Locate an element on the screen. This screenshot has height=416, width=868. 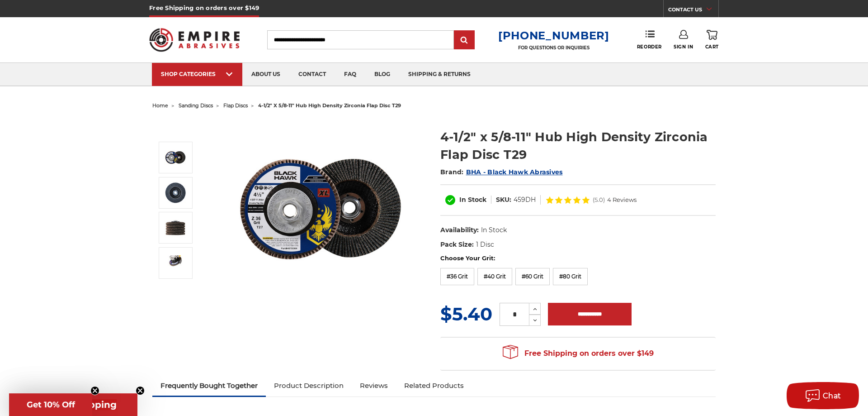
dt: Availability: is located at coordinates (460, 229).